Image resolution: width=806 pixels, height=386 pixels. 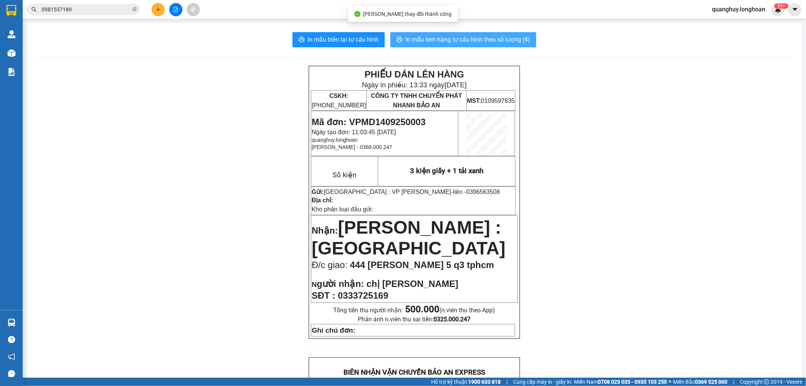 I want to click on span: gười nhận:, so click(x=340, y=283).